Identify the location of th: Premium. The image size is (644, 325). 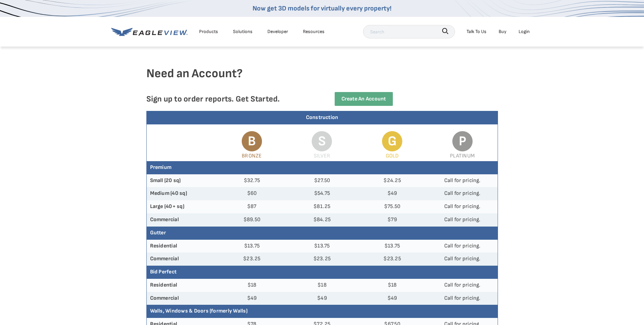
(322, 168).